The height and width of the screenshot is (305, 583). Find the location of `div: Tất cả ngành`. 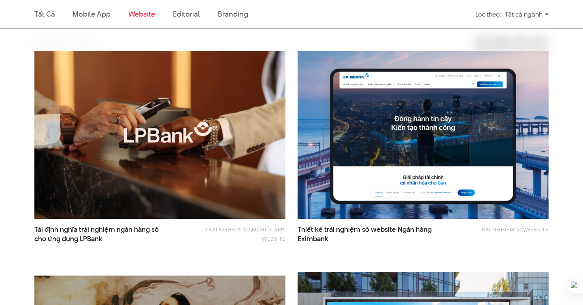

div: Tất cả ngành is located at coordinates (526, 14).